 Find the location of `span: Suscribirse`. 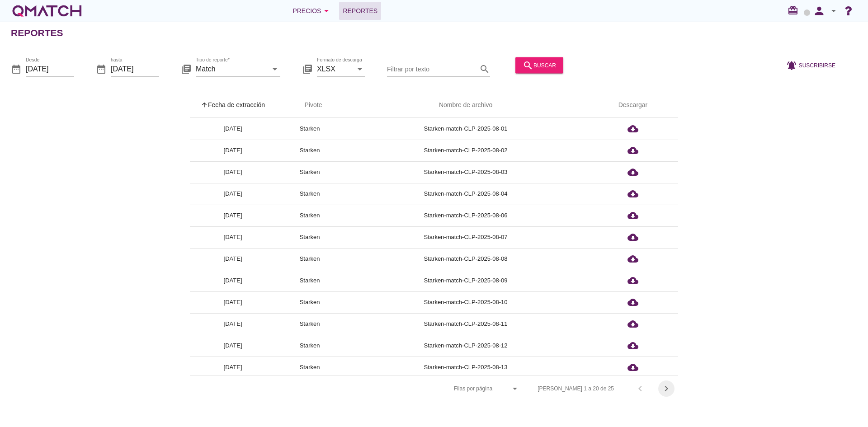

span: Suscribirse is located at coordinates (817, 65).